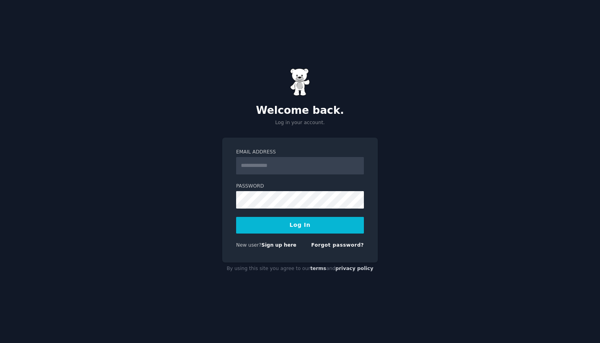  I want to click on a: Sign up here, so click(279, 245).